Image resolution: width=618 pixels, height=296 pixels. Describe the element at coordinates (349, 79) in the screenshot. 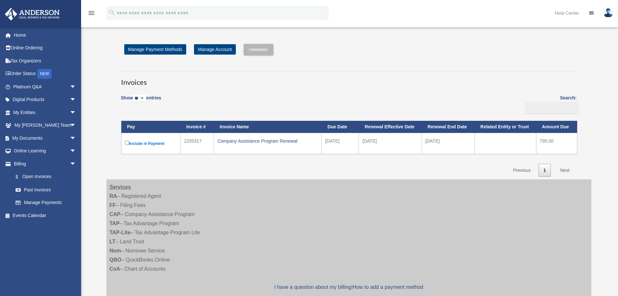

I see `h3: Invoices` at that location.